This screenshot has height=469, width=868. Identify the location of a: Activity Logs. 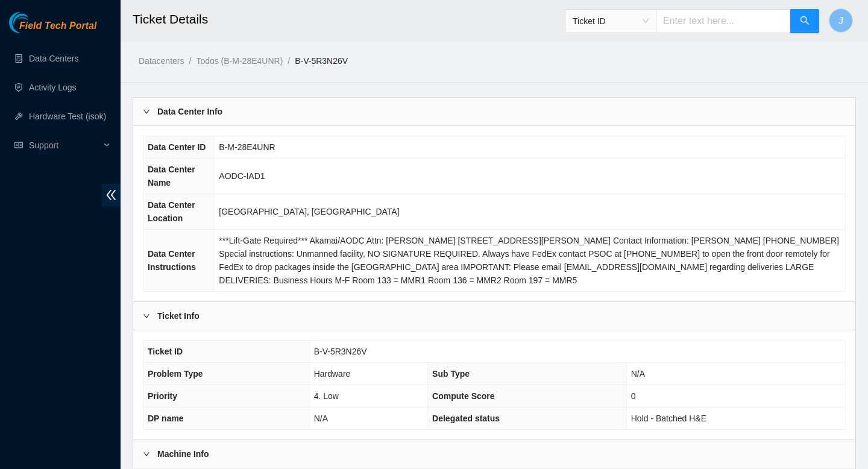
(52, 87).